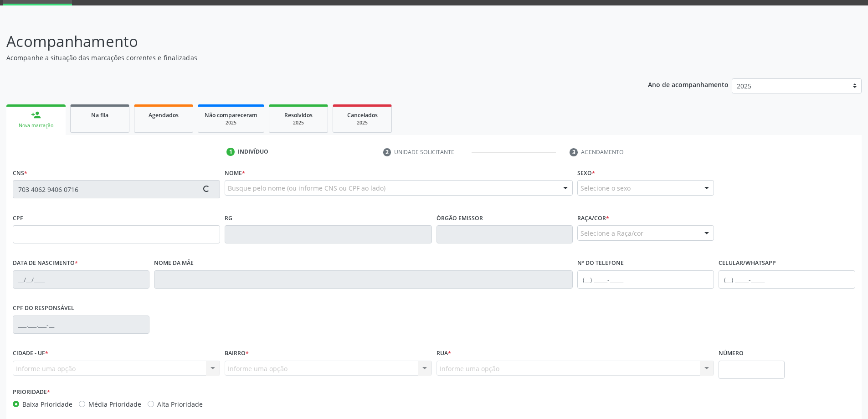 This screenshot has width=868, height=419. What do you see at coordinates (606, 187) in the screenshot?
I see `span: Selecione o sexo` at bounding box center [606, 187].